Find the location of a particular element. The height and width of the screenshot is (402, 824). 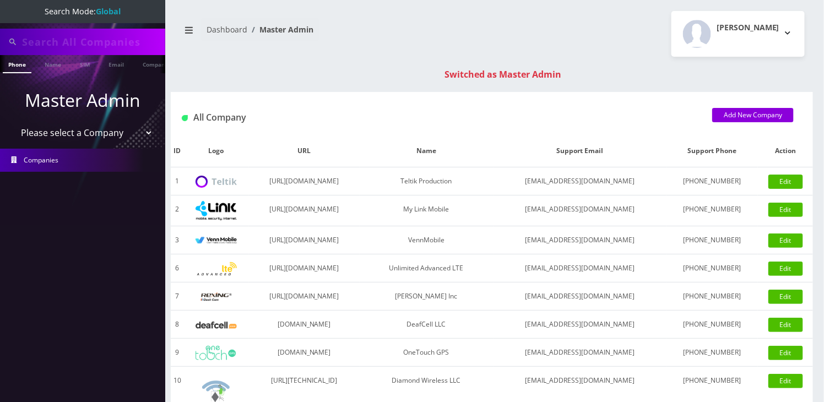

a: Phone is located at coordinates (17, 64).